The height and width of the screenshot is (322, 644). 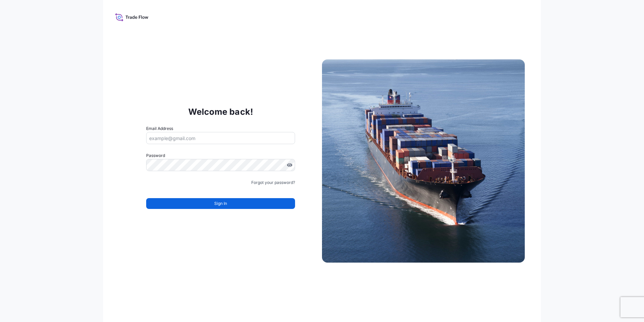 I want to click on input: example@gmail.com, so click(x=220, y=138).